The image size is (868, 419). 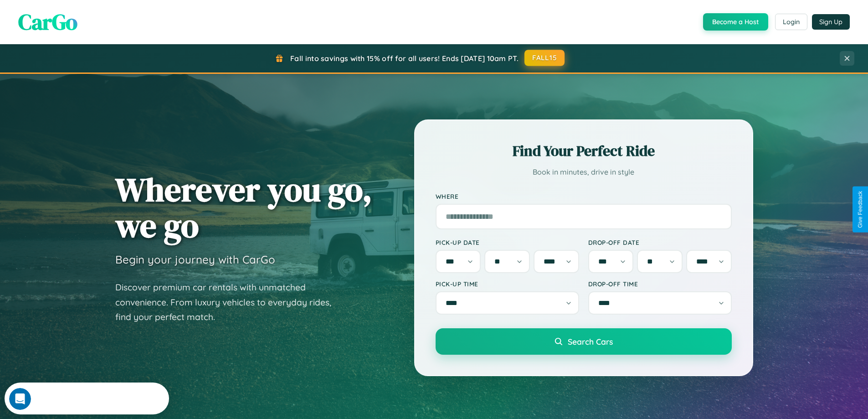 What do you see at coordinates (590, 342) in the screenshot?
I see `span: Search Cars` at bounding box center [590, 342].